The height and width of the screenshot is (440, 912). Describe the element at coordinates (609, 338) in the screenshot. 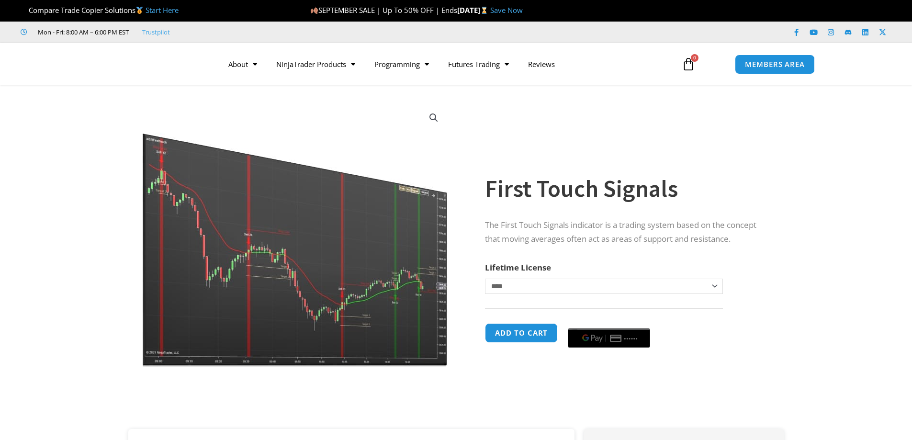

I see `button: Buy with GPay` at that location.